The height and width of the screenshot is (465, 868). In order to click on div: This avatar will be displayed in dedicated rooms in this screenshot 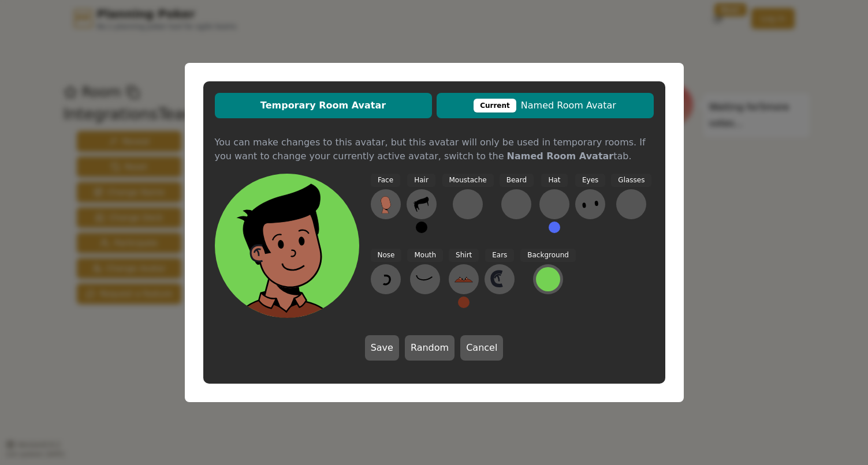, I will do `click(495, 105)`.